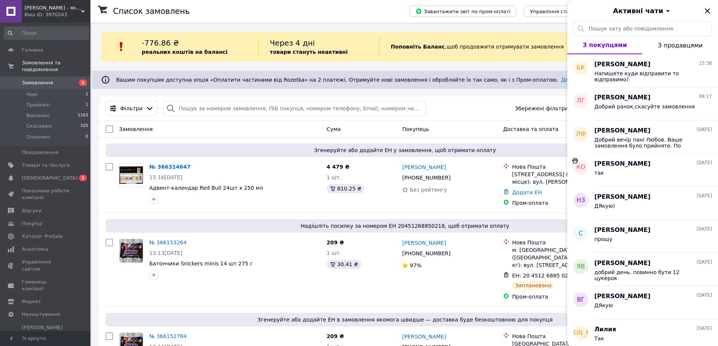 The image size is (718, 346). I want to click on span: Добрий вечір пані Любов. Ваше замовлення було прийняте. По залишках якраз була1 шт, але не стали ..., so click(648, 143).